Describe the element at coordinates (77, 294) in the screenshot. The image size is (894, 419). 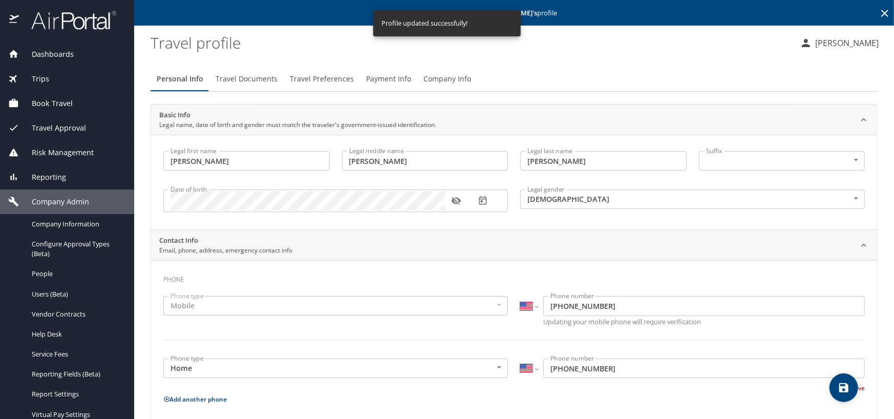
I see `span: Users (Beta)` at that location.